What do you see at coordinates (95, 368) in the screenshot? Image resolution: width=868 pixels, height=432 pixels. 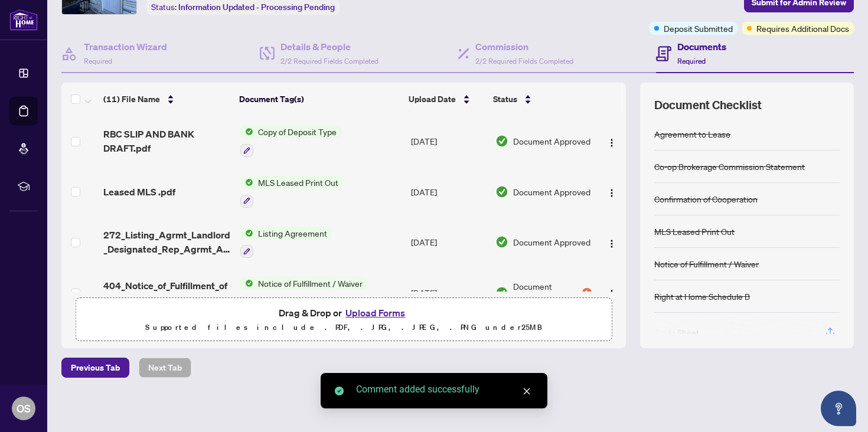 I see `button: Previous Tab` at bounding box center [95, 368].